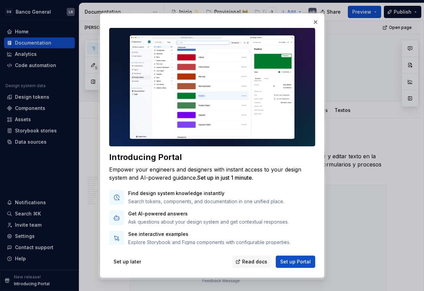 This screenshot has height=291, width=424. What do you see at coordinates (206, 201) in the screenshot?
I see `p: Search tokens, components, and documentation in one unified place.` at bounding box center [206, 201].